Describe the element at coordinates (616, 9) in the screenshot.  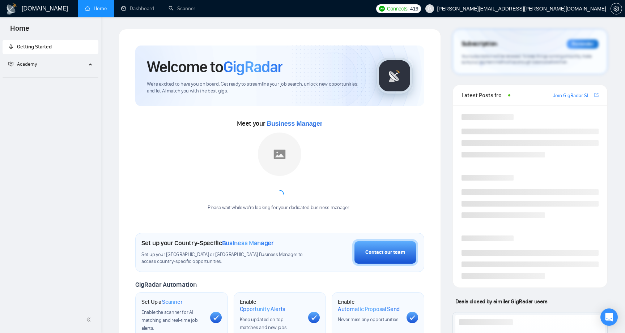
I see `span: setting` at that location.